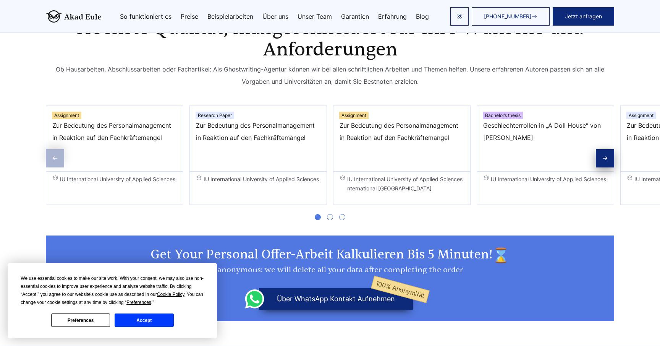  What do you see at coordinates (501, 255) in the screenshot?
I see `img: 231b@2x.png` at bounding box center [501, 255].